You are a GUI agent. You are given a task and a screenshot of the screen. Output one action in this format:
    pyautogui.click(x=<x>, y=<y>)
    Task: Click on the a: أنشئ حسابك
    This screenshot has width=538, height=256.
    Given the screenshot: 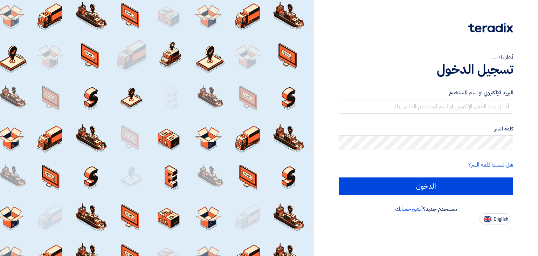 What is the action you would take?
    pyautogui.click(x=409, y=209)
    